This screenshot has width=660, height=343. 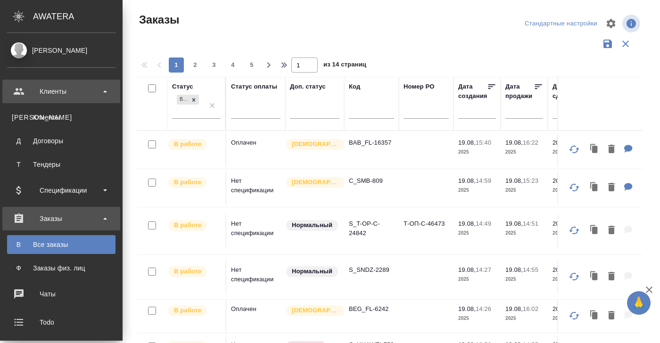 What do you see at coordinates (252, 65) in the screenshot?
I see `span: 5` at bounding box center [252, 65].